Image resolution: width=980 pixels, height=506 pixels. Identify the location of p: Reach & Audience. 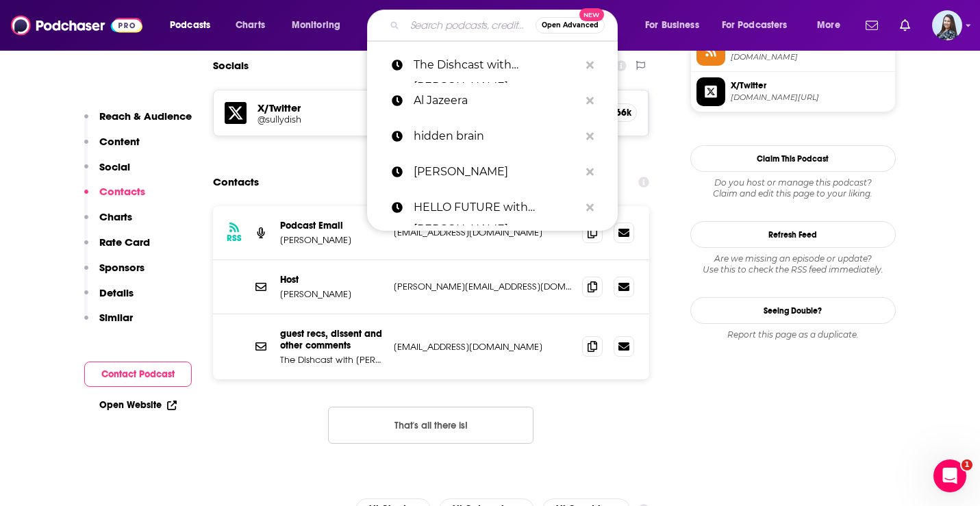
(145, 116).